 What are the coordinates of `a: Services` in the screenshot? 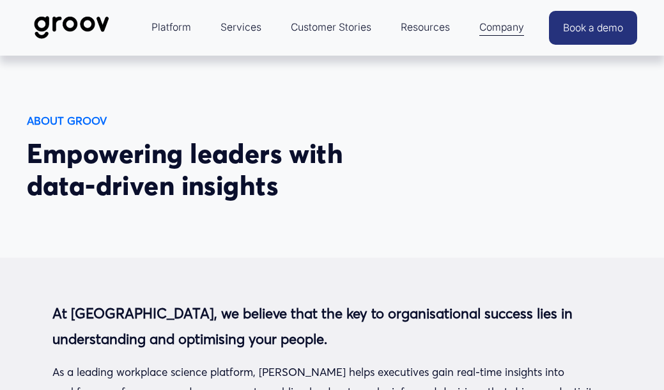 It's located at (241, 27).